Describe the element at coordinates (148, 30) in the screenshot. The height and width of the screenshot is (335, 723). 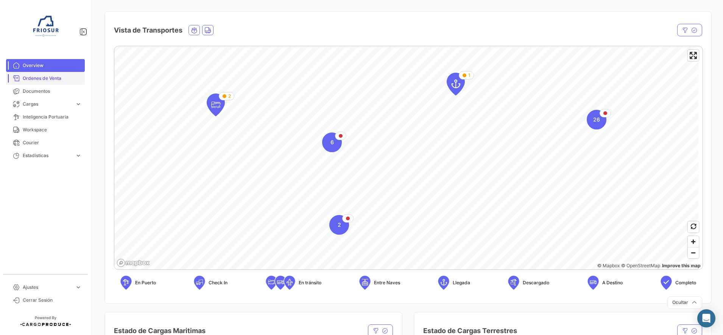
I see `h4: Vista de Transportes` at that location.